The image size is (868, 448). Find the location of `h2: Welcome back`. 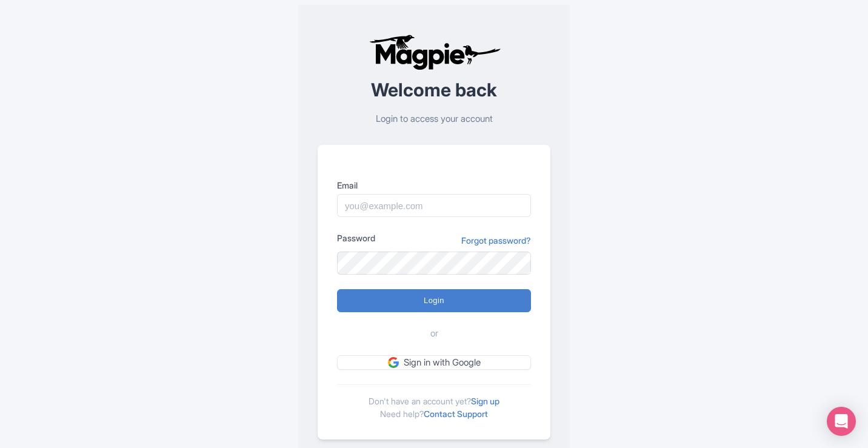

h2: Welcome back is located at coordinates (434, 90).